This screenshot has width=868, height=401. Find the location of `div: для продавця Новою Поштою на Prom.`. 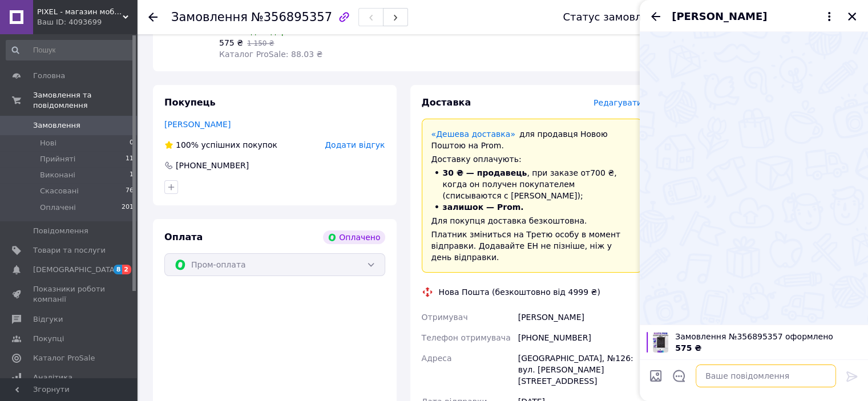

div: для продавця Новою Поштою на Prom. is located at coordinates (532, 140).